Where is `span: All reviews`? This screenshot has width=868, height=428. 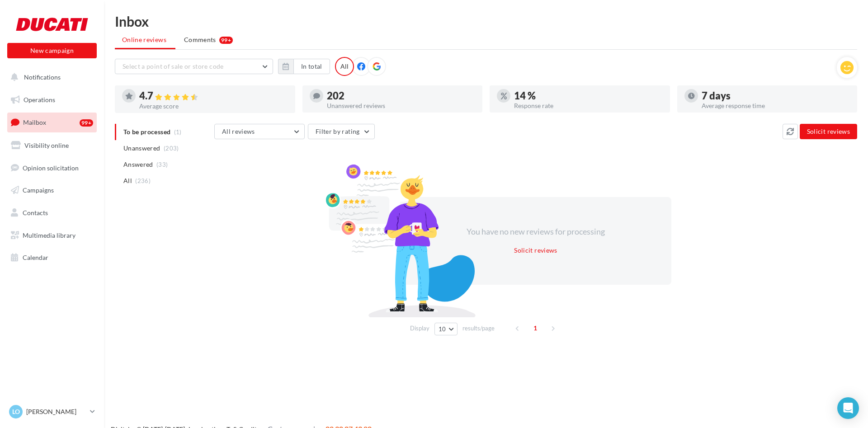
span: All reviews is located at coordinates (238, 131).